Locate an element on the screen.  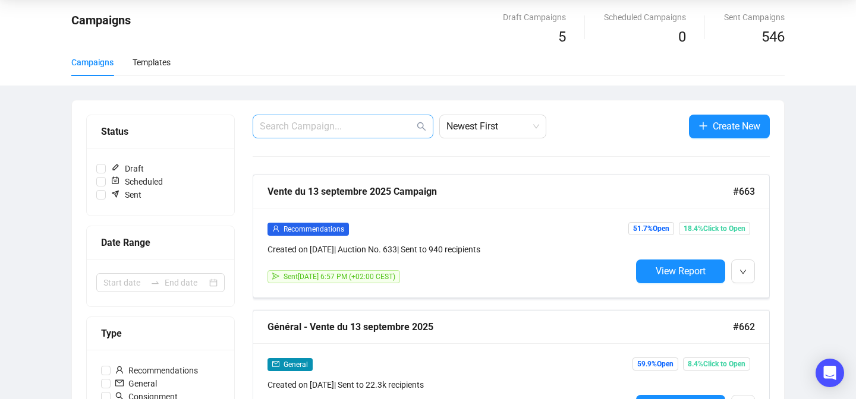
span: swap-right is located at coordinates (155, 283).